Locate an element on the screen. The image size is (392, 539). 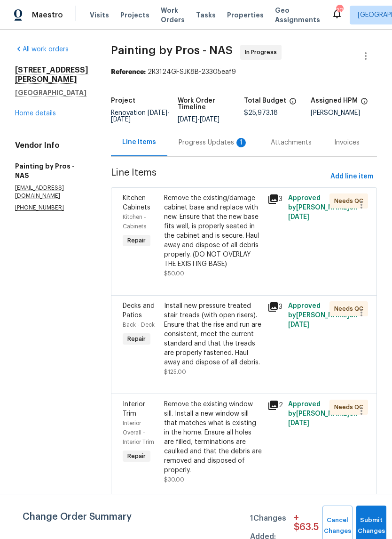
span: Cancel Changes is located at coordinates (337, 526).